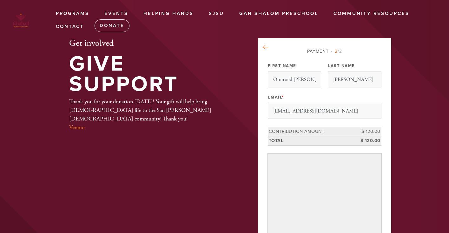  Describe the element at coordinates (336, 51) in the screenshot. I see `span: 2` at that location.